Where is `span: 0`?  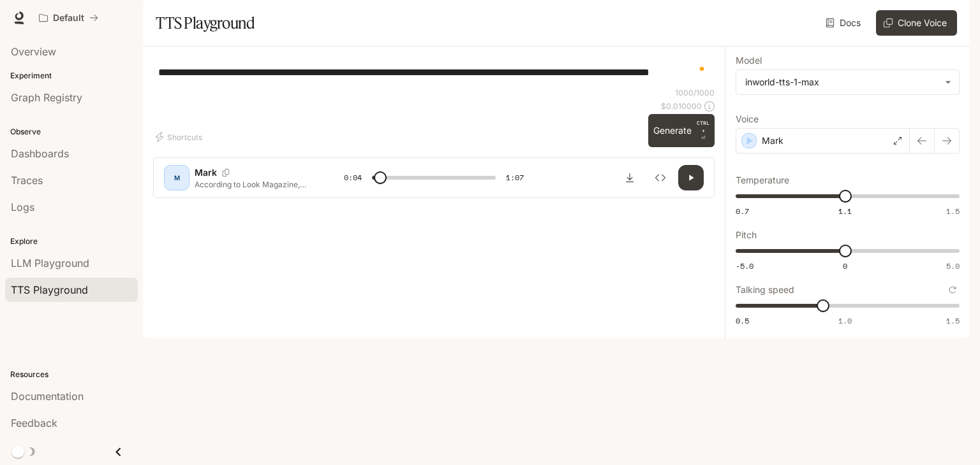 span: 0 is located at coordinates (844, 266).